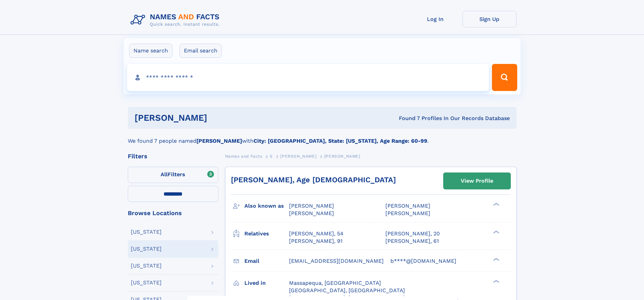  What do you see at coordinates (173, 175) in the screenshot?
I see `label: Filters` at bounding box center [173, 175].